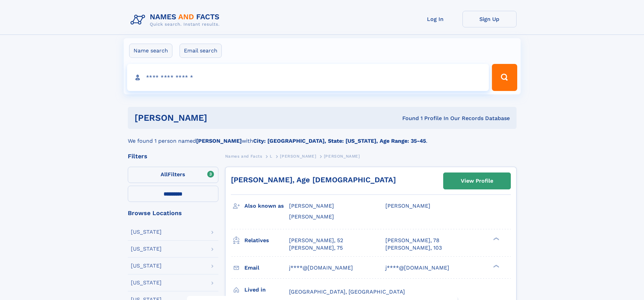 This screenshot has width=644, height=300. I want to click on div: Browse Locations, so click(173, 213).